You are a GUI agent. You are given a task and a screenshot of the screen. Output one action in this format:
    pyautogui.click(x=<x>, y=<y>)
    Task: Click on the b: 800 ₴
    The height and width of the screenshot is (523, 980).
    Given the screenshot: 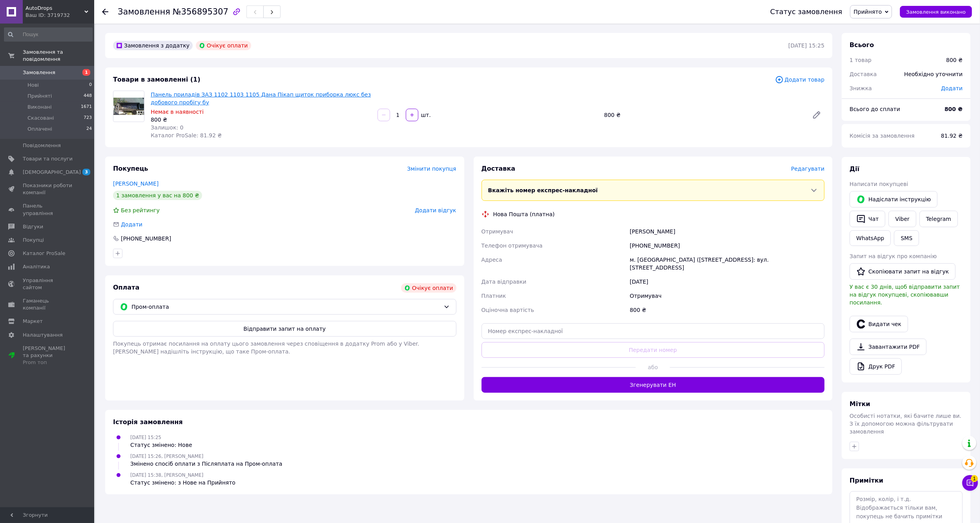 What is the action you would take?
    pyautogui.click(x=954, y=109)
    